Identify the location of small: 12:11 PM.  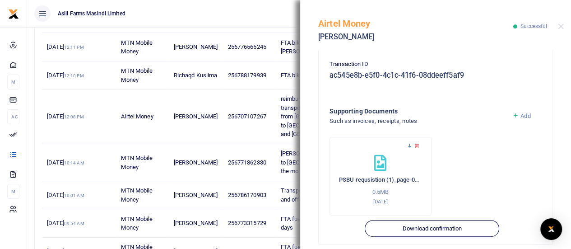
(74, 47).